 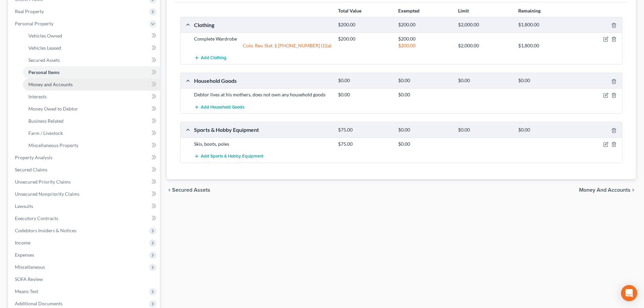 I want to click on button: chevron_left Secured Assets, so click(x=188, y=190).